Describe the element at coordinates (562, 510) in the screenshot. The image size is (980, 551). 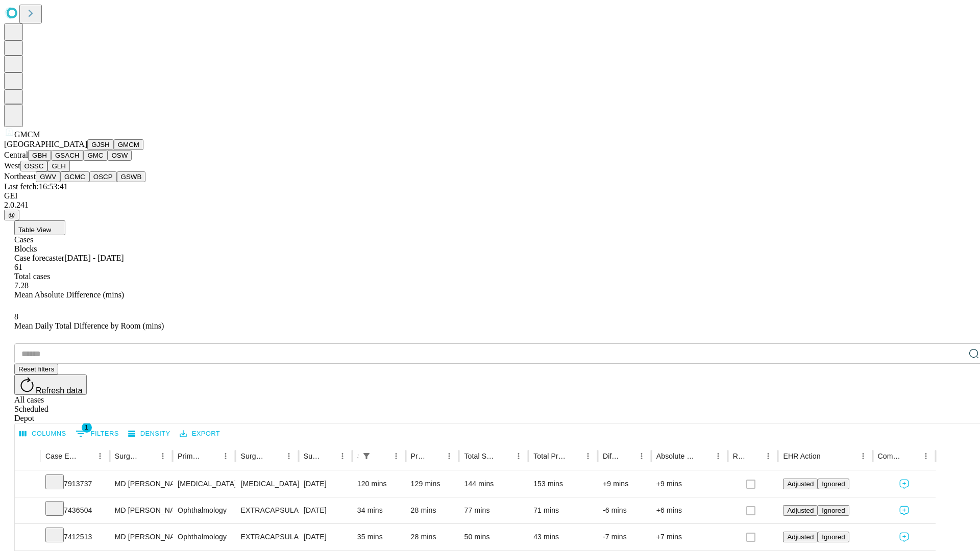
I see `div: 71 mins` at that location.